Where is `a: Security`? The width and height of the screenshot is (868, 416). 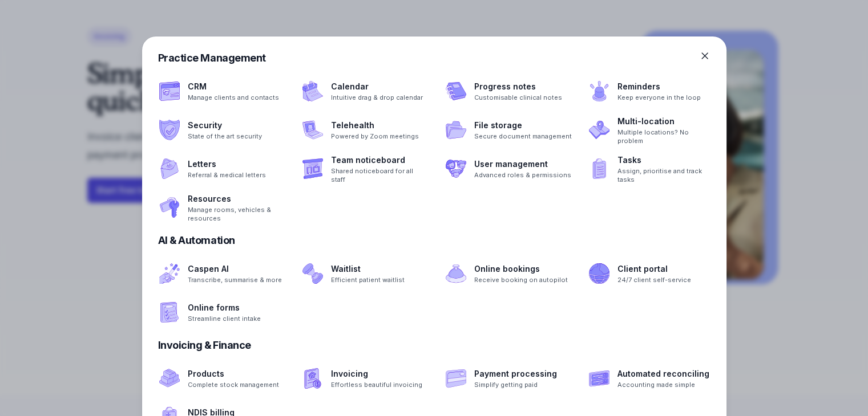 a: Security is located at coordinates (225, 125).